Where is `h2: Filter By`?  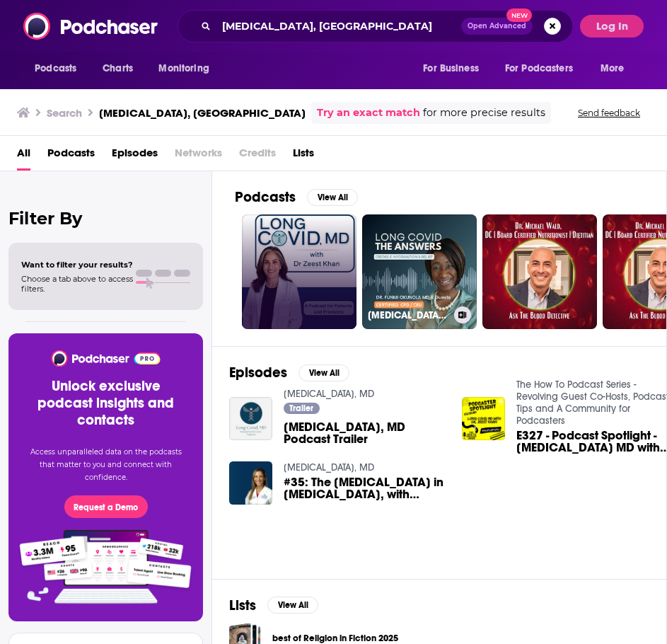
h2: Filter By is located at coordinates (106, 218).